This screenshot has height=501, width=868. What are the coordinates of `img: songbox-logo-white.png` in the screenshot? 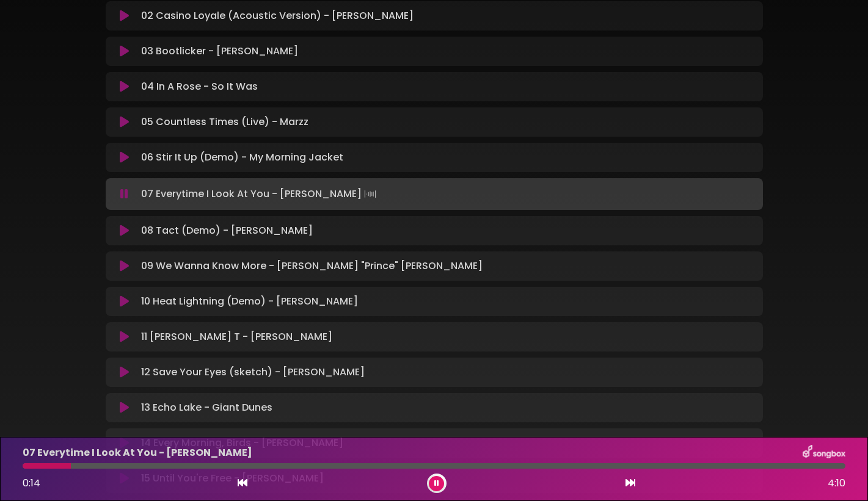 It's located at (824, 453).